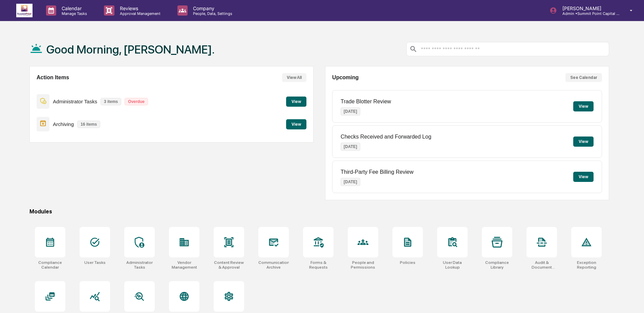 The height and width of the screenshot is (313, 644). I want to click on p: Third-Party Fee Billing Review, so click(377, 173).